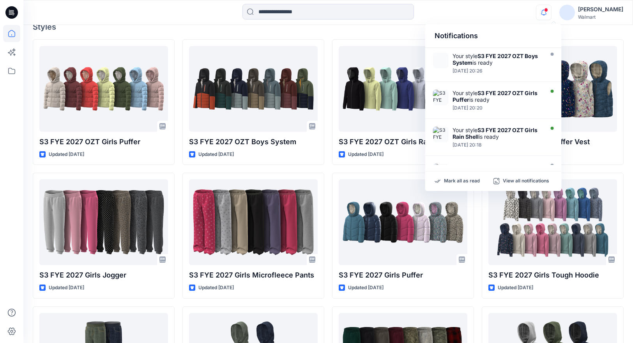 This screenshot has width=633, height=343. I want to click on img: S3 FYE 2027 OZT Boys System, so click(441, 60).